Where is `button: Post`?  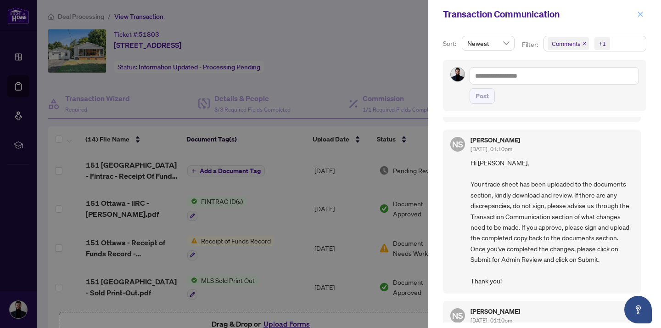 button: Post is located at coordinates (482, 96).